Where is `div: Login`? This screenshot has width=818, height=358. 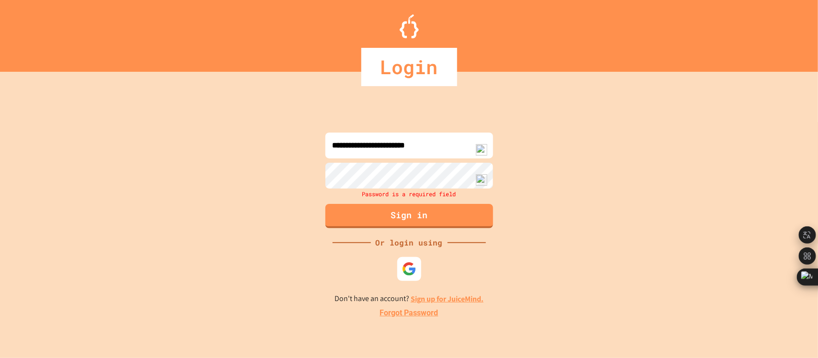 div: Login is located at coordinates (409, 67).